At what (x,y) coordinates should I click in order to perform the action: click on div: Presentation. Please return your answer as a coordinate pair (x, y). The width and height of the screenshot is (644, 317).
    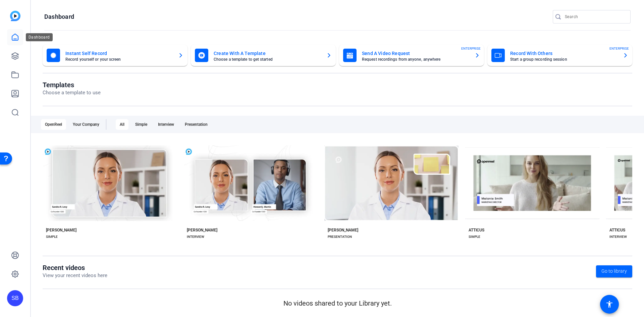
    Looking at the image, I should click on (196, 125).